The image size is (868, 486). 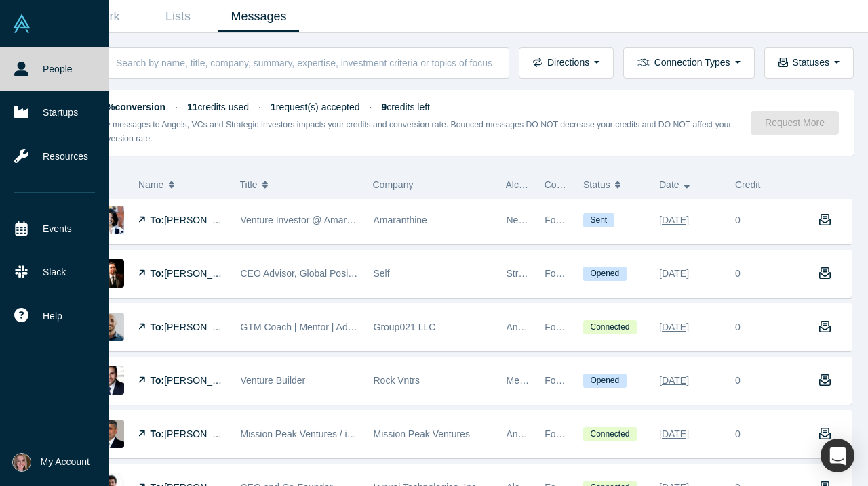 I want to click on input: Search by name, title, company, summary, expertise, investment criteria or topics of focus, so click(x=304, y=62).